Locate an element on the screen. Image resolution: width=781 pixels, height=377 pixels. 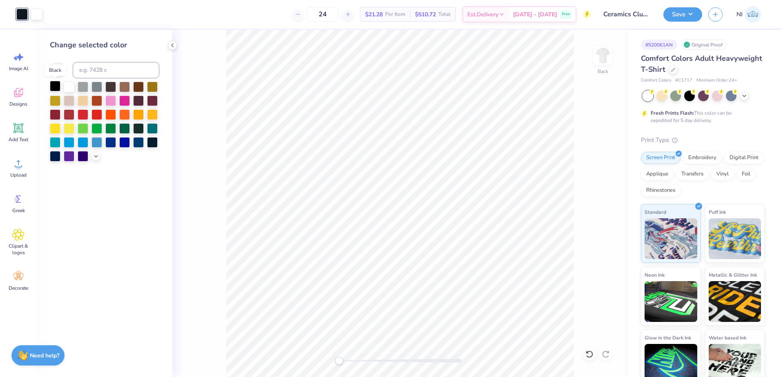
span: Est. Delivery is located at coordinates (483, 14).